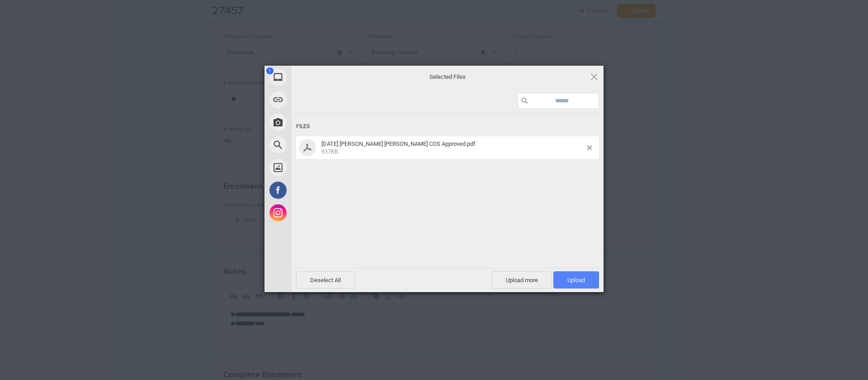 The image size is (868, 380). What do you see at coordinates (594, 76) in the screenshot?
I see `span: Click here or hit ESC to close picker` at bounding box center [594, 76].